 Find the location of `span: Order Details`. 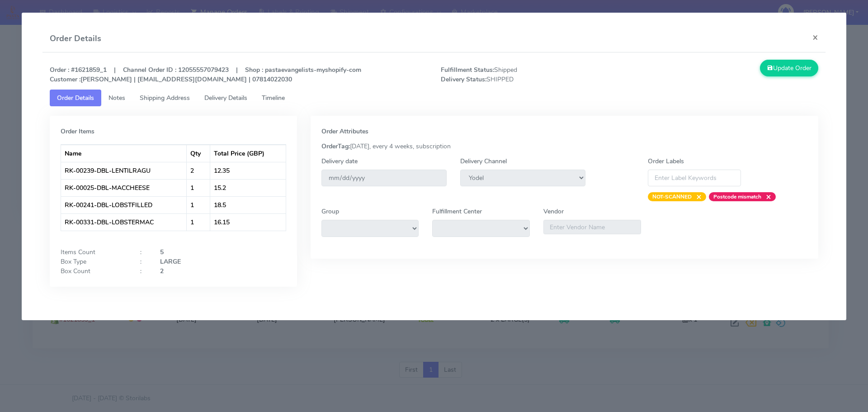

span: Order Details is located at coordinates (75, 98).